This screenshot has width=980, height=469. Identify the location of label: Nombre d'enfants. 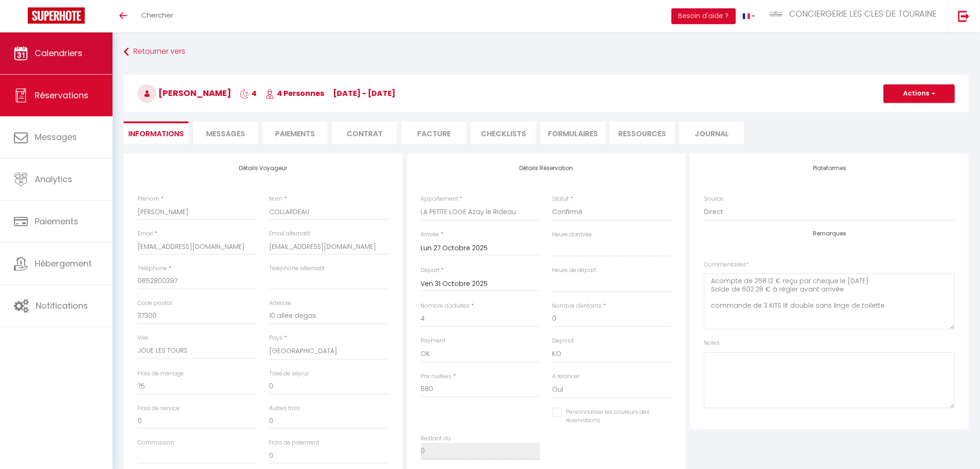
(578, 306).